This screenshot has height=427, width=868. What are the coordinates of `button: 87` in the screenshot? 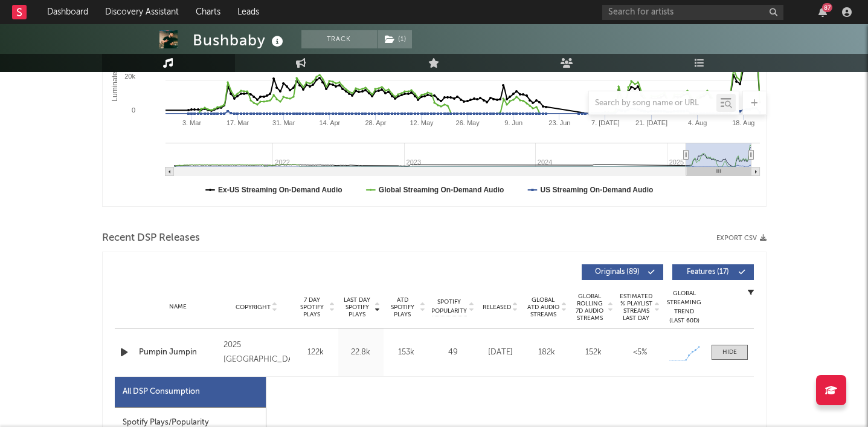 It's located at (823, 12).